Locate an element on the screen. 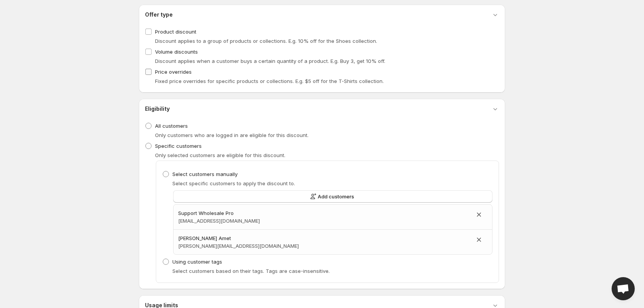  span: Discount applies to a group of products or collections. E.g. 10% off for the Shoes collection. is located at coordinates (266, 41).